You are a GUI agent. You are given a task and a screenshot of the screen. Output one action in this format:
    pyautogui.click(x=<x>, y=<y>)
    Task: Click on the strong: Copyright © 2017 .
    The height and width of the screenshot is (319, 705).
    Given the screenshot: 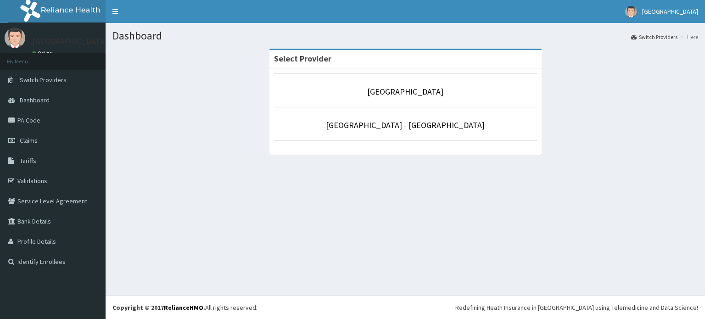 What is the action you would take?
    pyautogui.click(x=159, y=308)
    